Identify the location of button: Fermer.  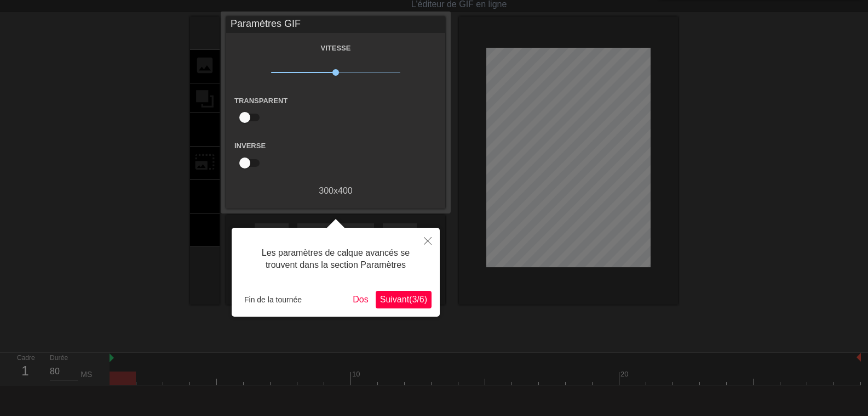
(428, 240).